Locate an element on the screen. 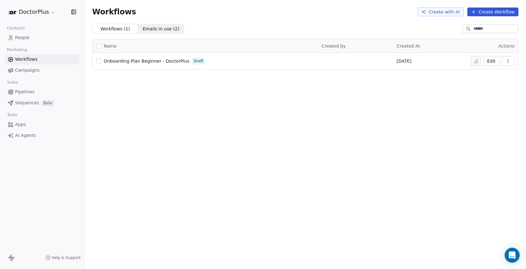  span: Created At is located at coordinates (408, 46).